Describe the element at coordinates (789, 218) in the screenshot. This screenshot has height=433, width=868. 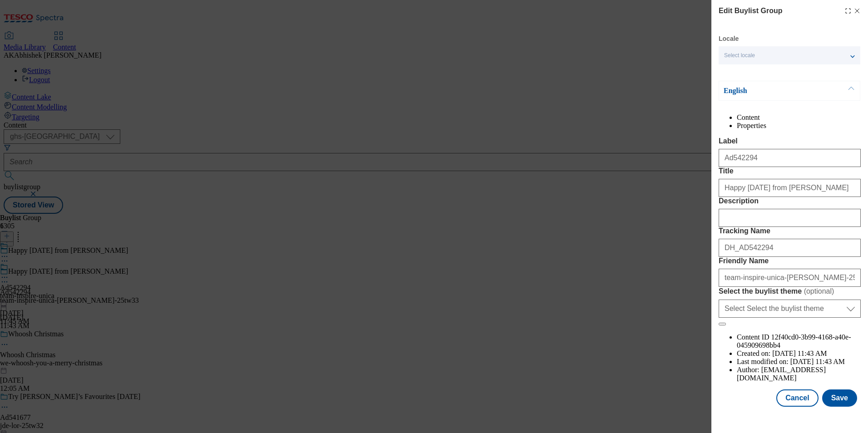
I see `input: Enter Description` at that location.